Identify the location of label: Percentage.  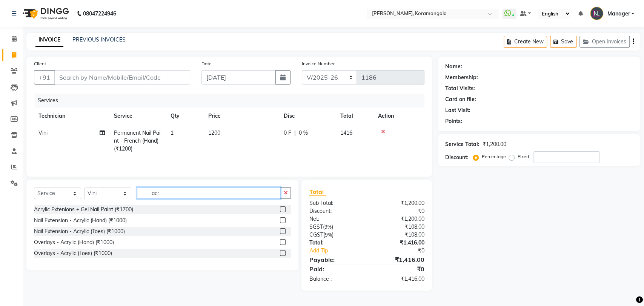
(494, 157).